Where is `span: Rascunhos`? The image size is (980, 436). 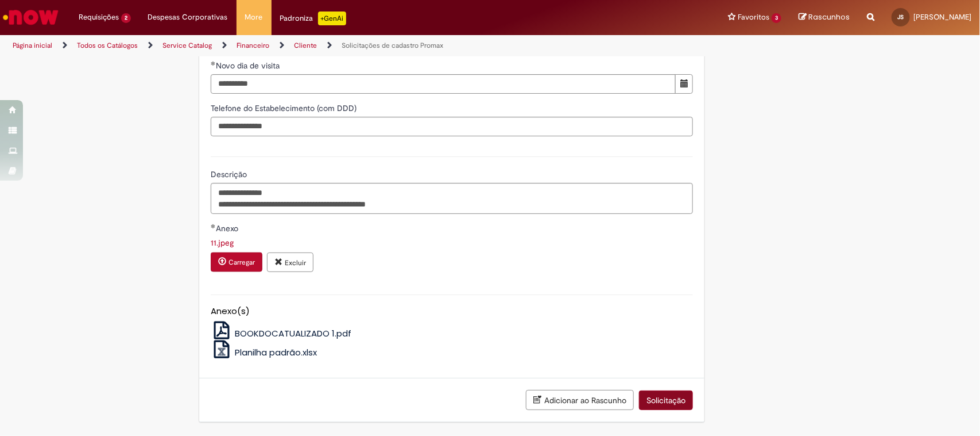 span: Rascunhos is located at coordinates (829, 17).